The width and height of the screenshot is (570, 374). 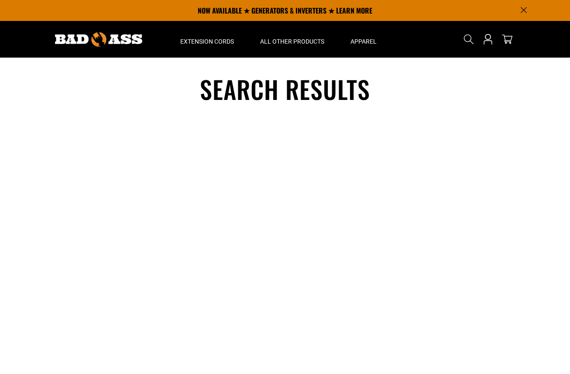 What do you see at coordinates (285, 89) in the screenshot?
I see `h1: Search results` at bounding box center [285, 89].